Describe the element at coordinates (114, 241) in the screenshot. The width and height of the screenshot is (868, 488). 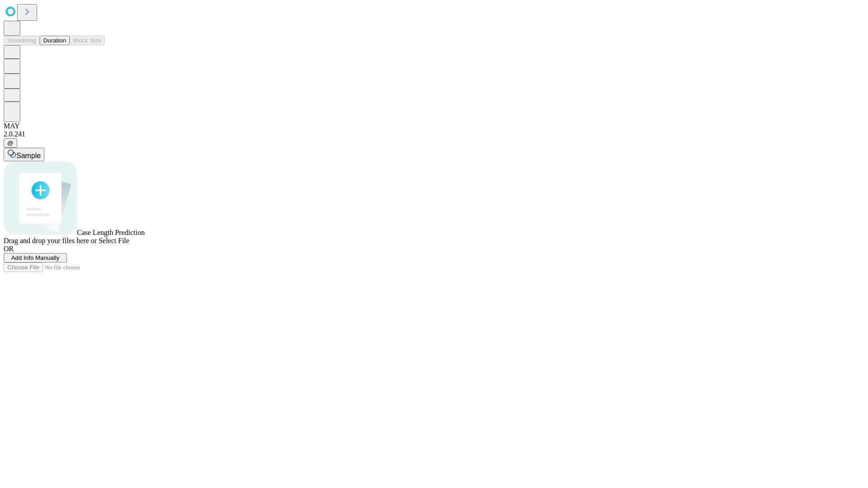
I see `span: Select File` at that location.